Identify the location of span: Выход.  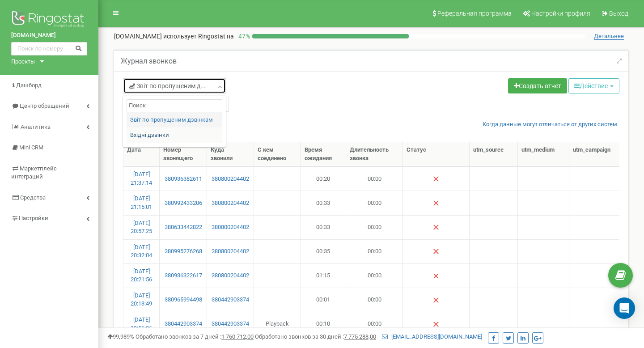
(619, 13).